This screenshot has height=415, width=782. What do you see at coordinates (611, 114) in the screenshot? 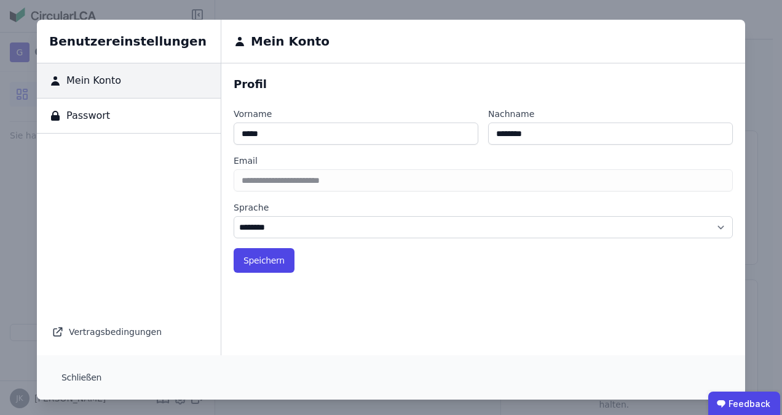
I see `label: Nachname` at bounding box center [611, 114].